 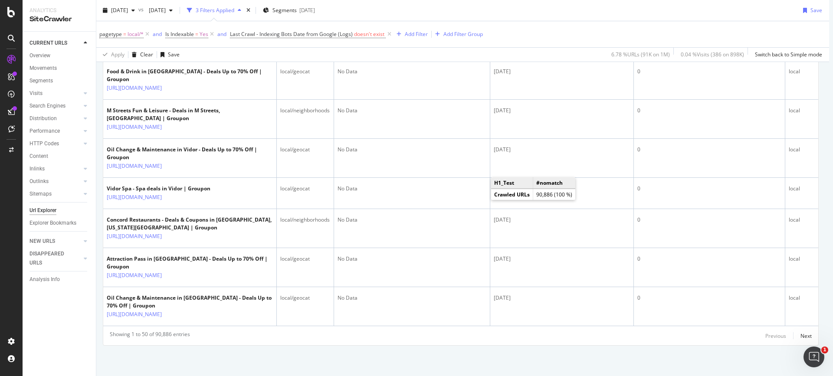 What do you see at coordinates (43, 118) in the screenshot?
I see `div: Distribution` at bounding box center [43, 118].